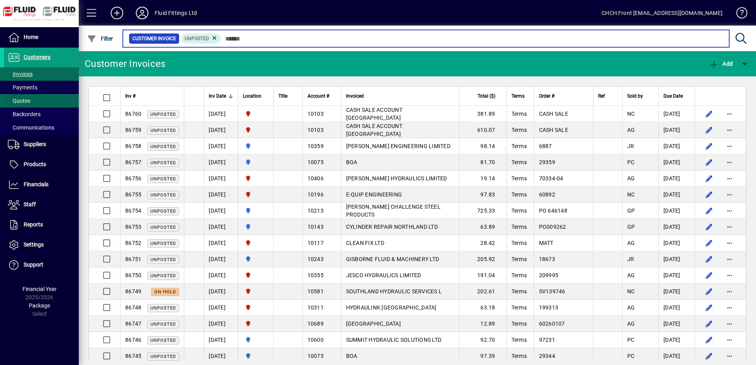  What do you see at coordinates (100, 39) in the screenshot?
I see `span: Filter` at bounding box center [100, 39].